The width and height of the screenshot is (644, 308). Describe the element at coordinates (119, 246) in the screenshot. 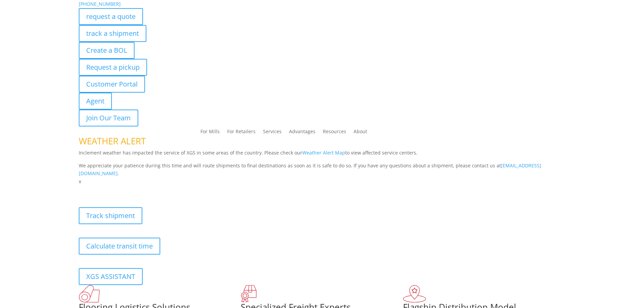

I see `a: Calculate transit time` at that location.